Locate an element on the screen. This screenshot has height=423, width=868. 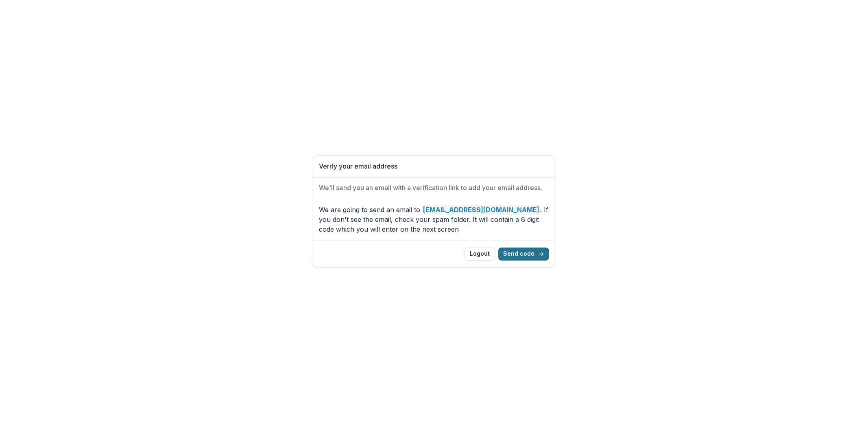
p: We are going to send an email to . If you don't see the email, check your spam folder. It will co... is located at coordinates (434, 219).